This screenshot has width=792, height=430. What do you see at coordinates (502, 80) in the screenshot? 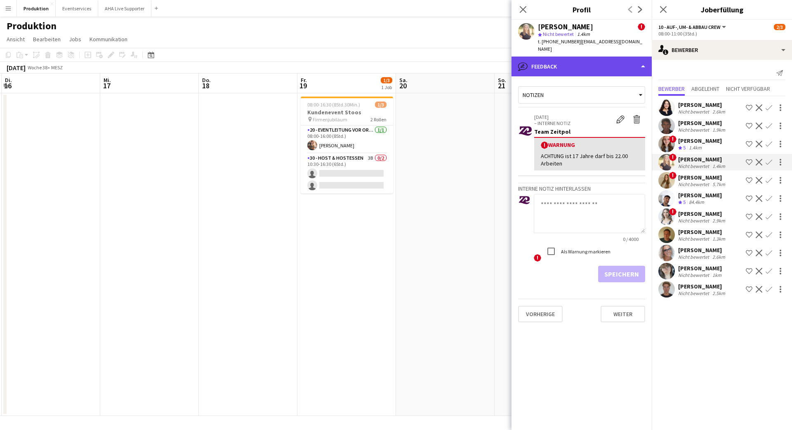
I see `span: So.` at bounding box center [502, 80].